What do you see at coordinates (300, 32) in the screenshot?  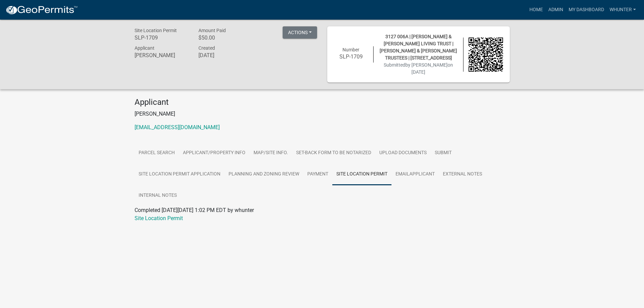 I see `button: Actions` at bounding box center [300, 32].